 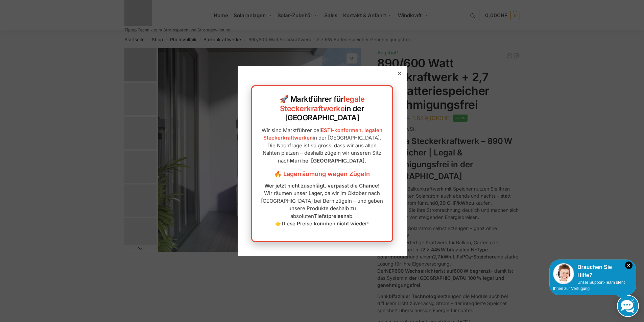 What do you see at coordinates (322, 174) in the screenshot?
I see `h3: 🔥 Lagerräumung wegen Zügeln` at bounding box center [322, 174].